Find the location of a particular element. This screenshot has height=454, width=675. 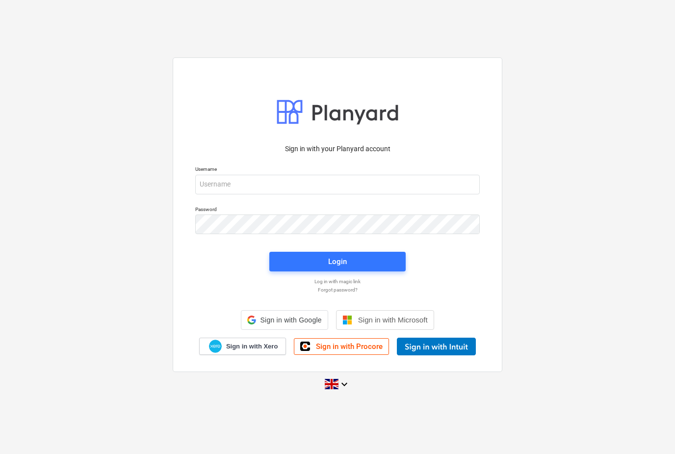

input: Username is located at coordinates (337, 184).